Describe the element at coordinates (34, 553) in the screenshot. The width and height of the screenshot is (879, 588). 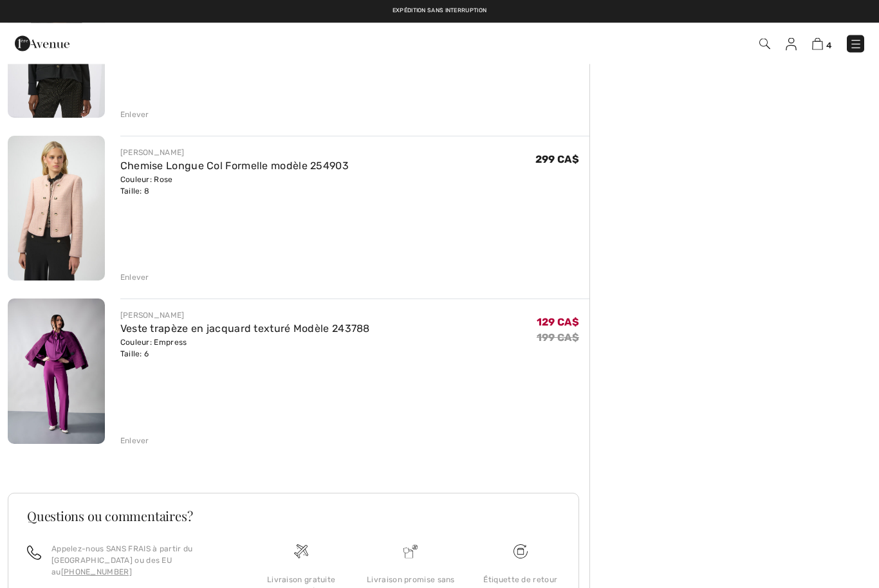
I see `img: call` at that location.